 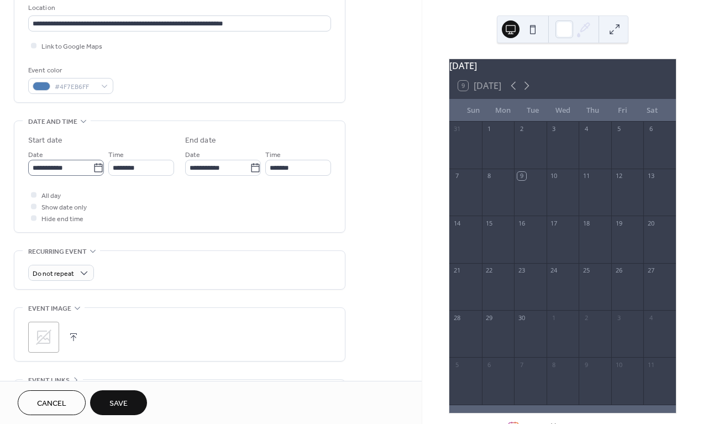 What do you see at coordinates (456, 129) in the screenshot?
I see `div: 31` at bounding box center [456, 129].